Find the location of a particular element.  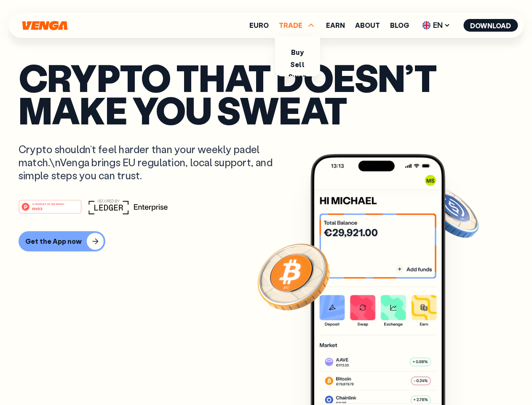

a: #1 PRODUCT OF THE MONTHWeb3 is located at coordinates (50, 210).